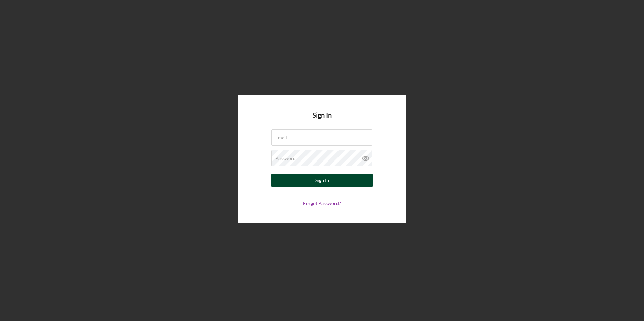 This screenshot has height=321, width=644. What do you see at coordinates (322, 180) in the screenshot?
I see `div: Sign In` at bounding box center [322, 180].